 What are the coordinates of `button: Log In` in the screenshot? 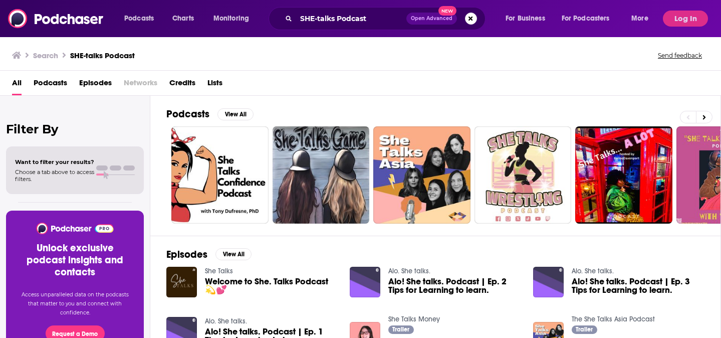 It's located at (686, 19).